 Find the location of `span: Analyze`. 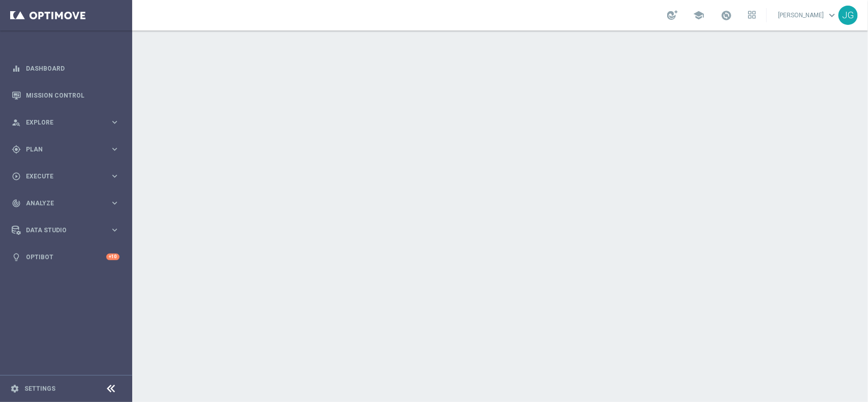

span: Analyze is located at coordinates (67, 203).